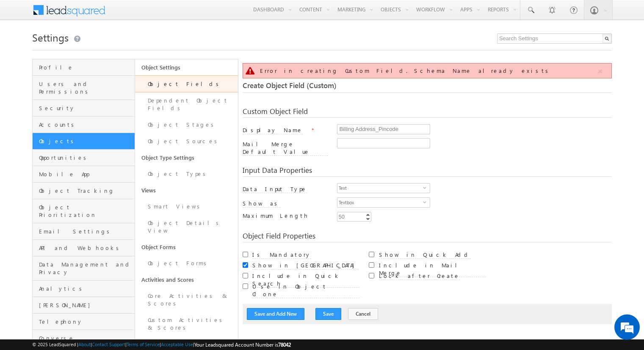 The height and width of the screenshot is (350, 644). What do you see at coordinates (306, 294) in the screenshot?
I see `a: Use in Object Clone` at bounding box center [306, 294].